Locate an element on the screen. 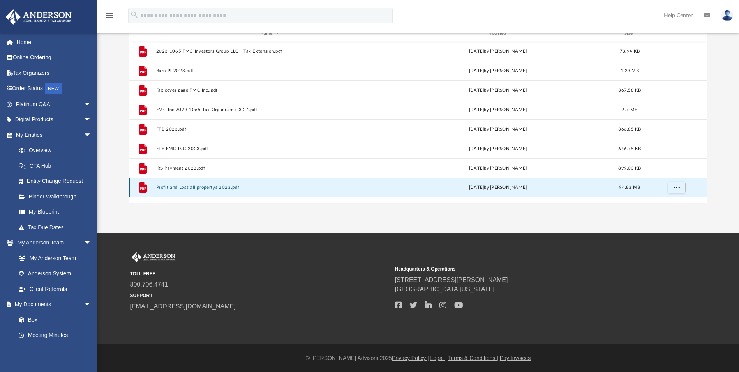  small: TOLL FREE is located at coordinates (260, 274).